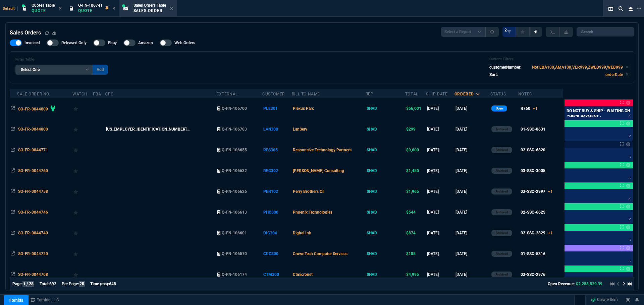 This screenshot has width=644, height=305. I want to click on span: Default, so click(10, 8).